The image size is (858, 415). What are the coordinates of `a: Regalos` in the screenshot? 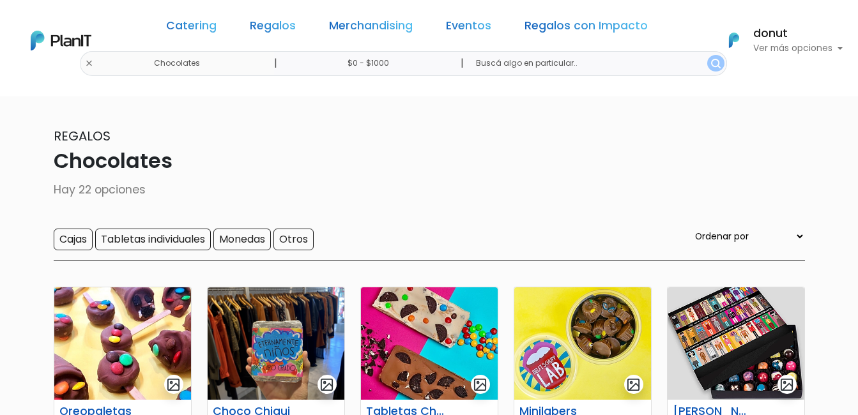 It's located at (273, 28).